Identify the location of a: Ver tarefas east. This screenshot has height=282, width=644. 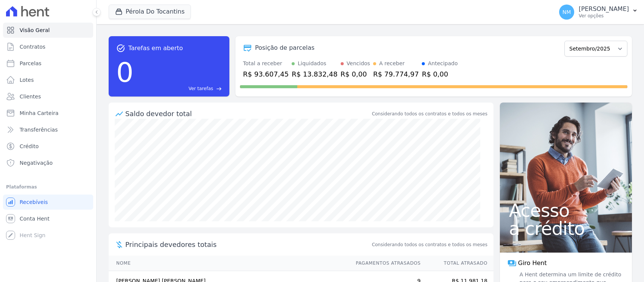
(179, 88).